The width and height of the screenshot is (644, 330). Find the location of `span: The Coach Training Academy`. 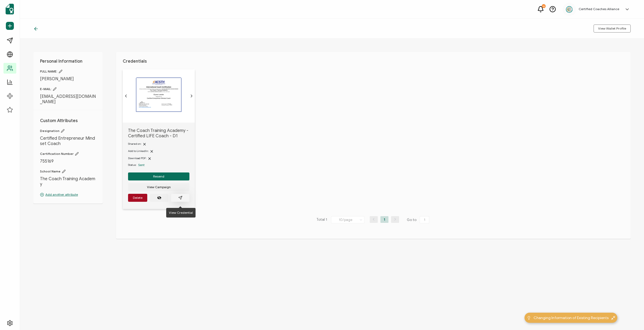

span: The Coach Training Academy is located at coordinates (68, 182).